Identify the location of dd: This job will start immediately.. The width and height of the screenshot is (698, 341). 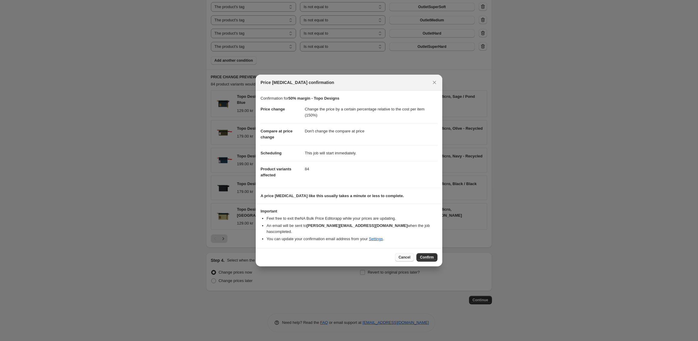
(371, 153).